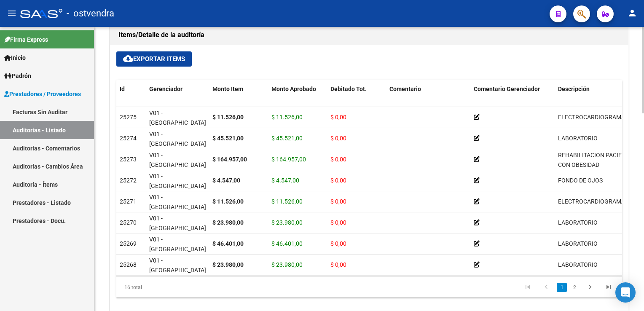 The image size is (644, 311). I want to click on datatable-header-cell: Comentario, so click(428, 99).